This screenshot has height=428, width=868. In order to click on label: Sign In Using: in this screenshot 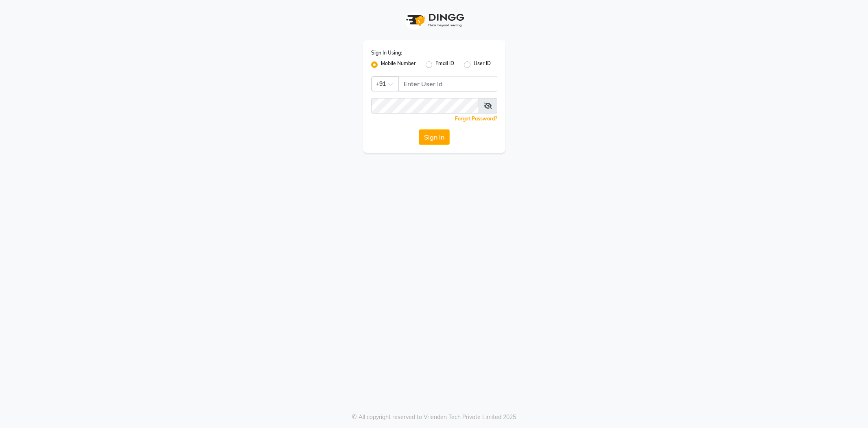, I will do `click(386, 53)`.